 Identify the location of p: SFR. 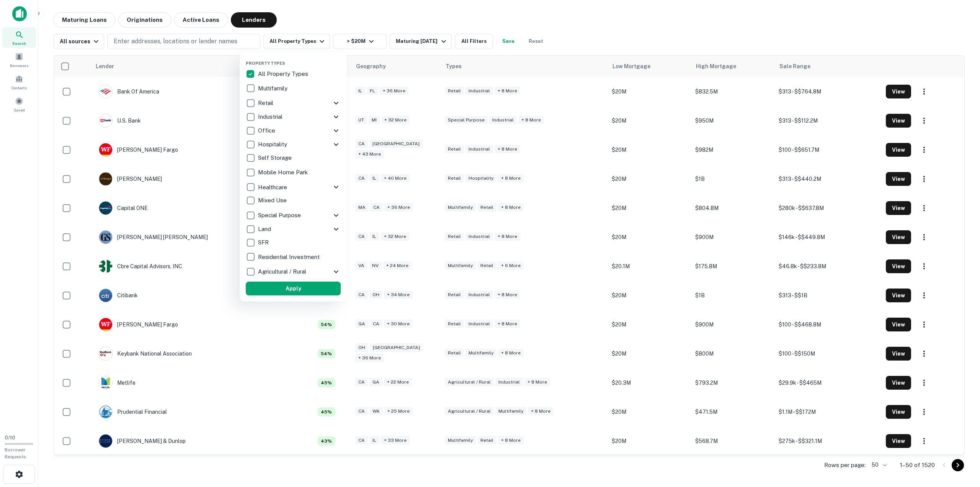
(264, 242).